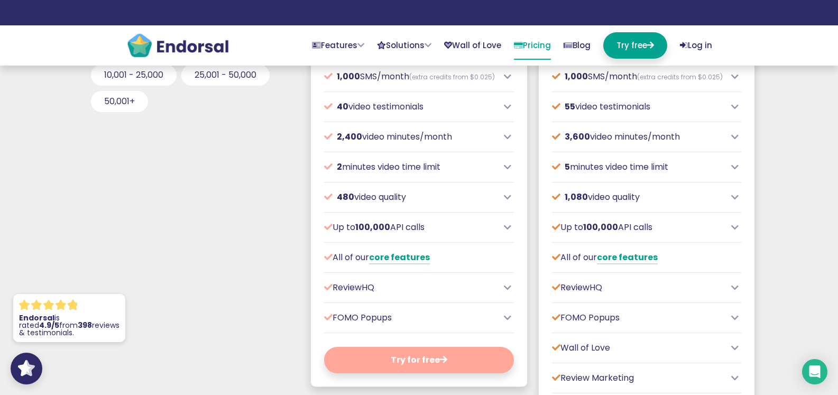 This screenshot has height=395, width=838. What do you see at coordinates (338, 45) in the screenshot?
I see `a: Features` at bounding box center [338, 45].